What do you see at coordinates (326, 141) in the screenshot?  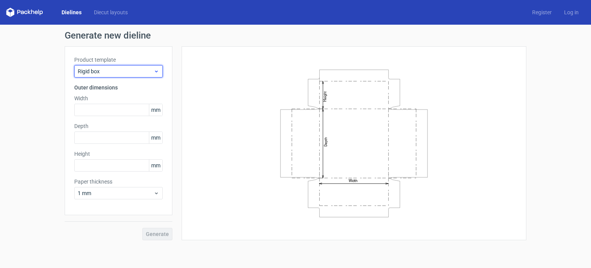 I see `text: Depth` at bounding box center [326, 141].